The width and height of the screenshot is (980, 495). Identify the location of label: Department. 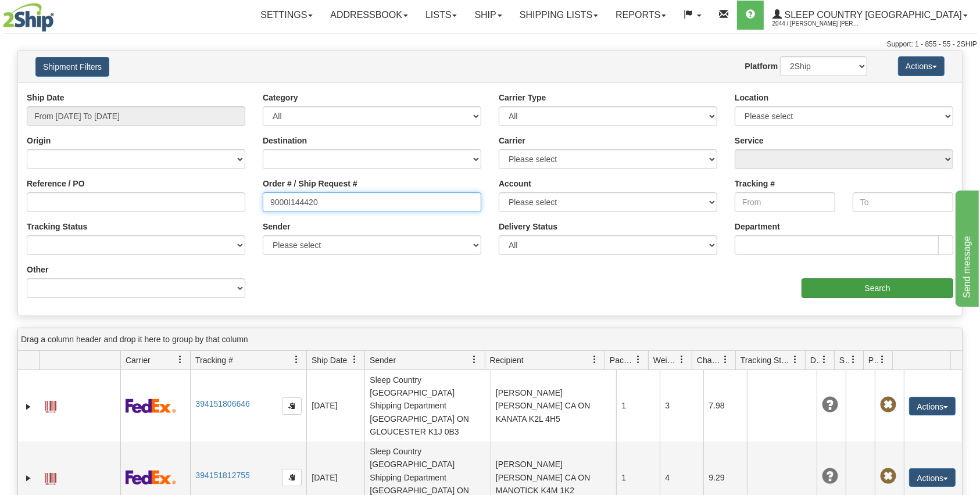
(757, 227).